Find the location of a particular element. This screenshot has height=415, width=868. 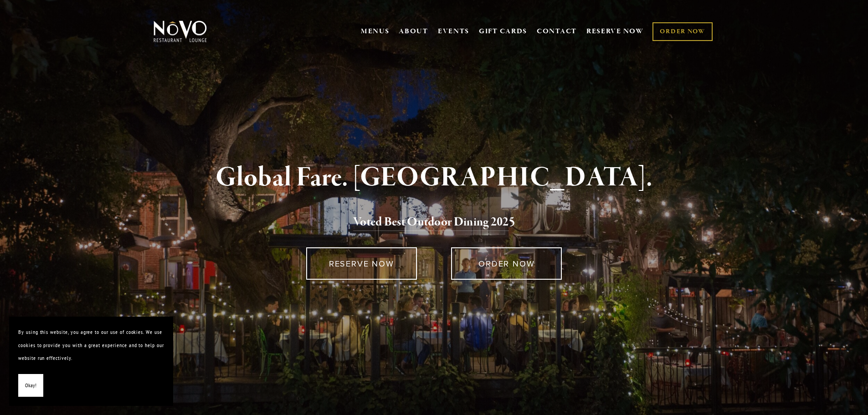

button: Okay! is located at coordinates (30, 385).